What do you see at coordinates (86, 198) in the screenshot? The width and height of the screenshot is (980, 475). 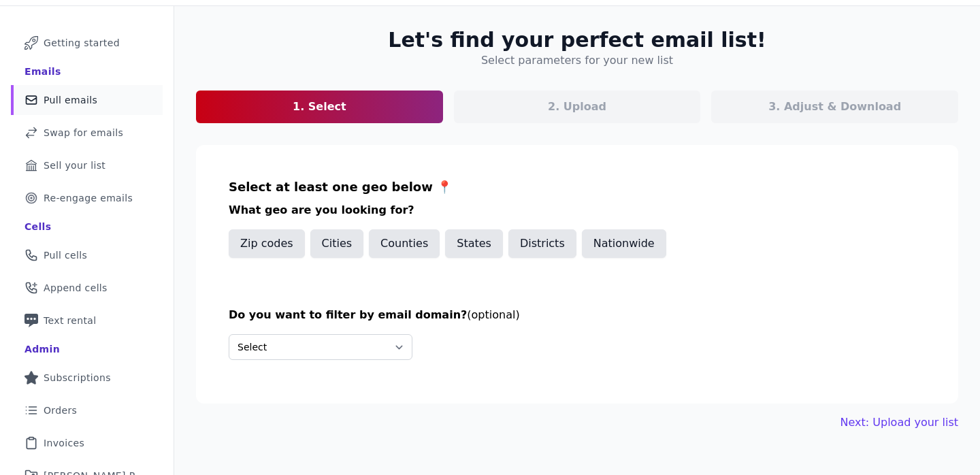 I see `a: Re-engage emails` at bounding box center [86, 198].